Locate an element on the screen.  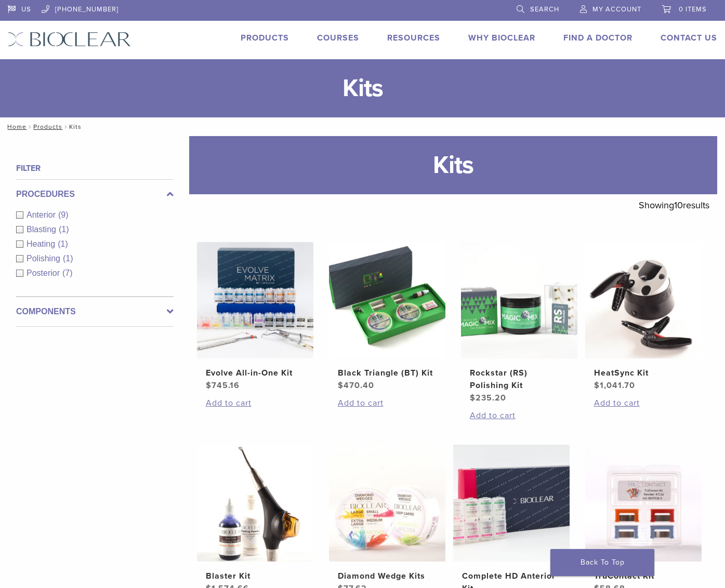
a: Black Triangle (BT) KitBlack Triangle (BT) Kit $470.40 is located at coordinates (387, 316).